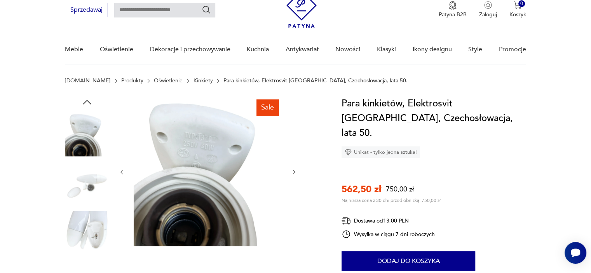 The width and height of the screenshot is (591, 273). Describe the element at coordinates (348, 152) in the screenshot. I see `img: Ikona diamentu` at that location.